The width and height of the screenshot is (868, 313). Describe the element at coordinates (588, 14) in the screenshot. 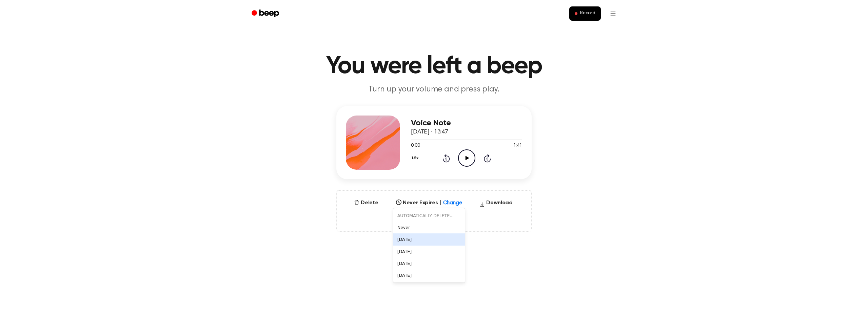

I see `span: Record` at that location.